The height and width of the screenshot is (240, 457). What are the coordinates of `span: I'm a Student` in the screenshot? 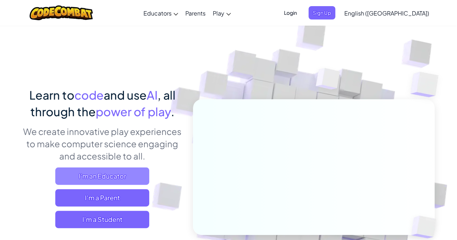 It's located at (102, 220).